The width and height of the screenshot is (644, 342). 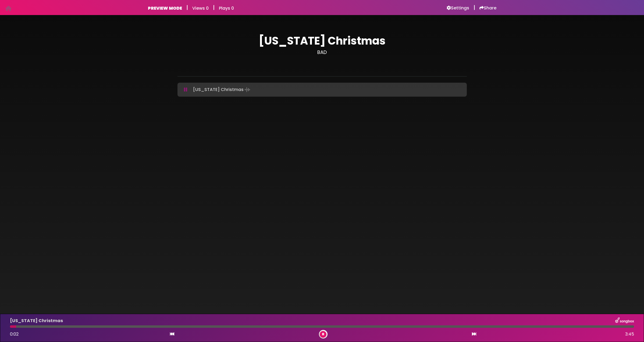 What do you see at coordinates (458, 8) in the screenshot?
I see `h6: Settings` at bounding box center [458, 8].